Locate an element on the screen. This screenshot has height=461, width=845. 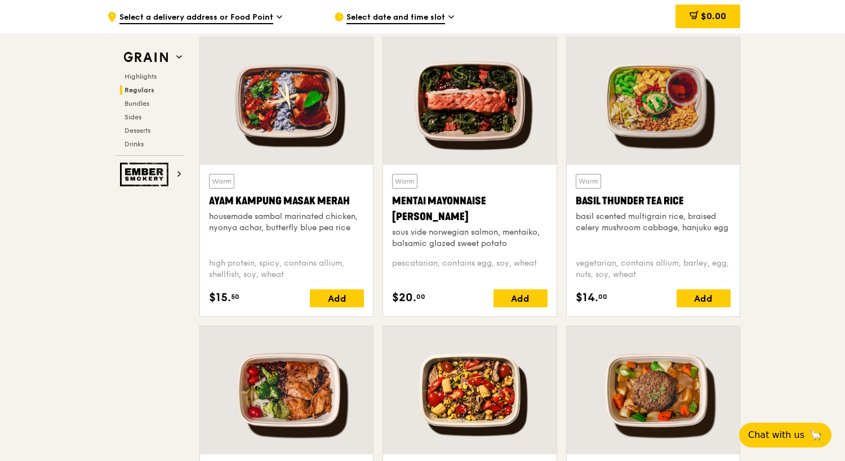
span: $15. is located at coordinates (220, 298).